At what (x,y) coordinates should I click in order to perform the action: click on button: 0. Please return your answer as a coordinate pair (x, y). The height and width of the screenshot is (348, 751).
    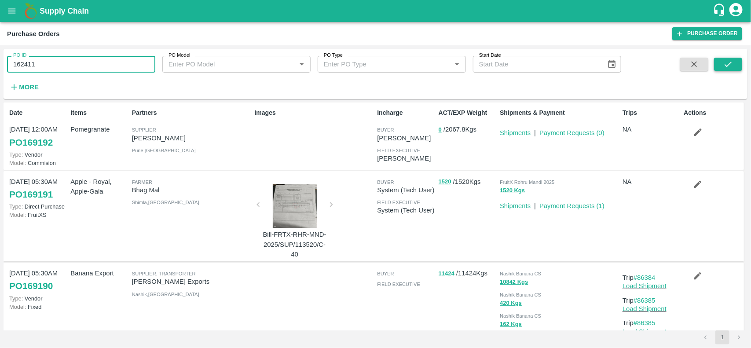
    Looking at the image, I should click on (440, 130).